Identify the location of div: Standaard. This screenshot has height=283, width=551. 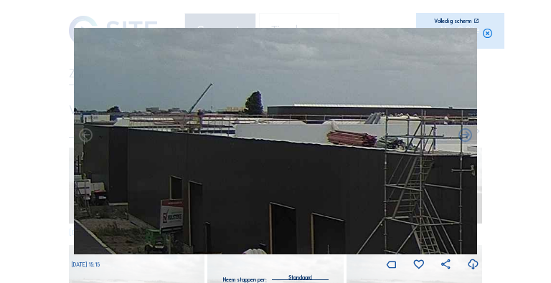
(300, 275).